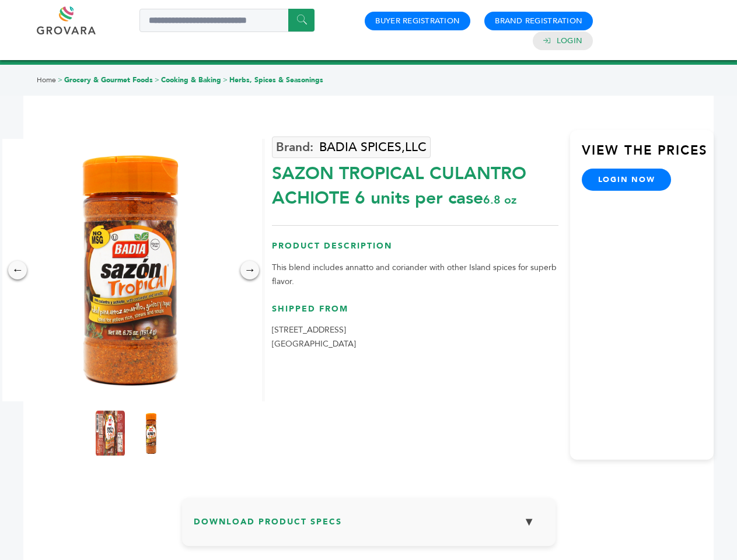  What do you see at coordinates (276, 80) in the screenshot?
I see `a: Herbs, Spices & Seasonings` at bounding box center [276, 80].